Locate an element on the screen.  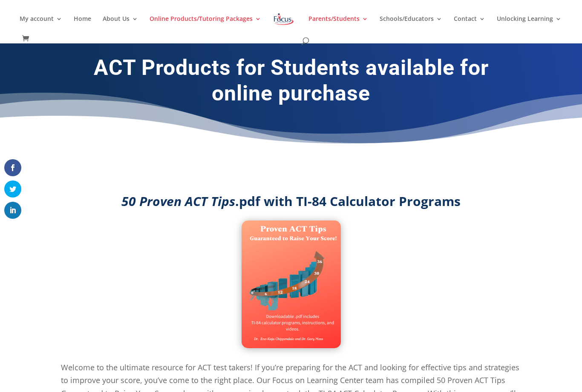
a: Online Products/Tutoring Packages is located at coordinates (205, 25).